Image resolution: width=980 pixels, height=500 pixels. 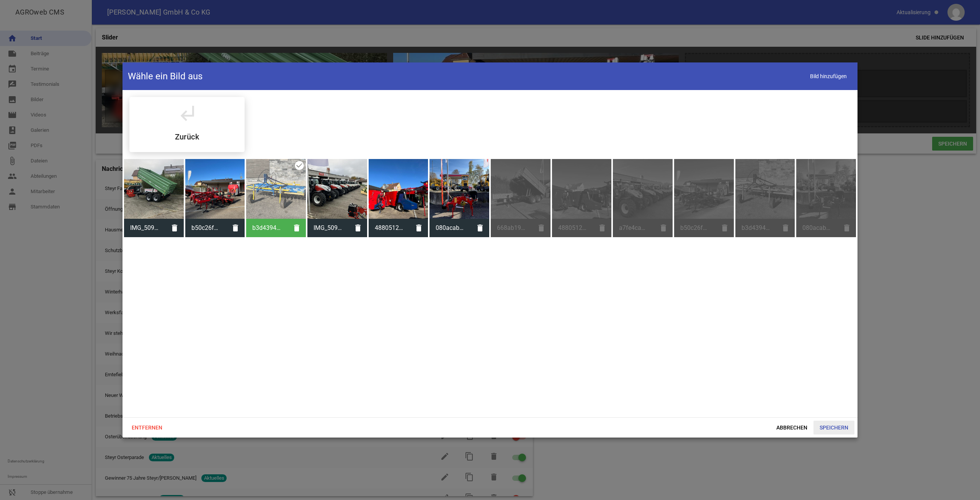 I want to click on span: Abbrechen, so click(x=792, y=428).